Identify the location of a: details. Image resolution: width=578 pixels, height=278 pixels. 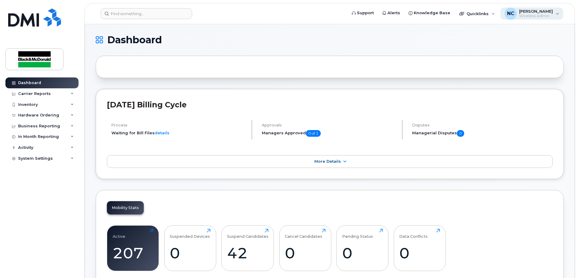
(162, 133).